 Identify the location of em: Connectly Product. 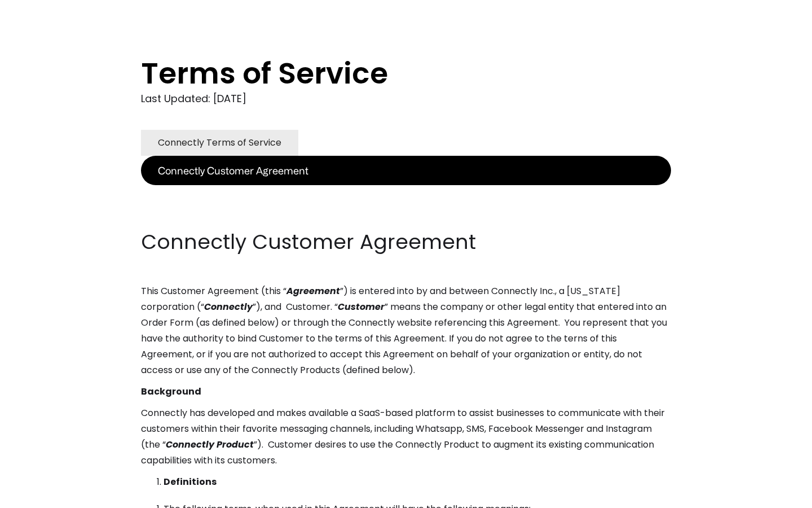
(210, 444).